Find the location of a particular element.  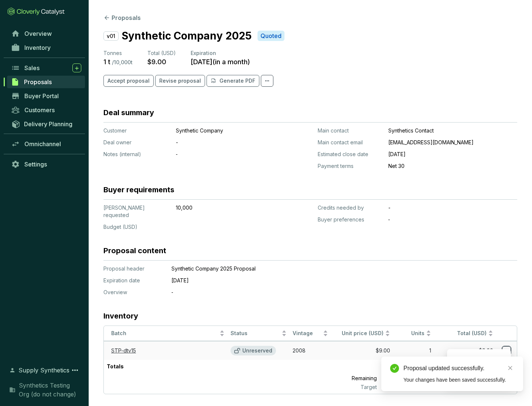

a: Proposals is located at coordinates (46, 82).